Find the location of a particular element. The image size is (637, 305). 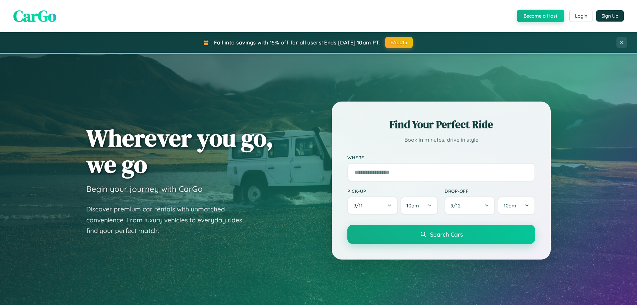

h2: Find Your Perfect Ride is located at coordinates (442, 125).